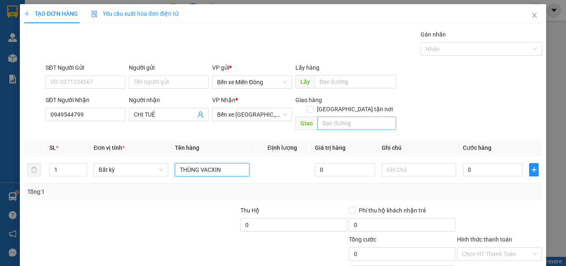  I want to click on span: Cước hàng, so click(477, 148).